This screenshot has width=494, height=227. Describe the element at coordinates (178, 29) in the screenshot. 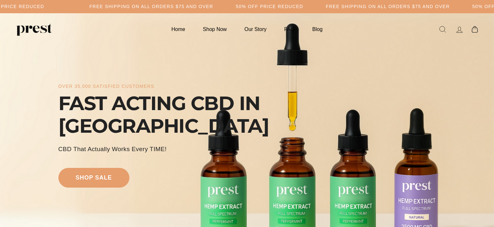

I see `a: Home` at that location.